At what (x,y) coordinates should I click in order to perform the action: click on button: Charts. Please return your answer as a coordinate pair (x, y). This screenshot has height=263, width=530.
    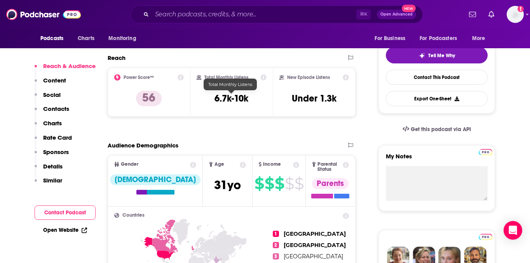
    Looking at the image, I should click on (48, 126).